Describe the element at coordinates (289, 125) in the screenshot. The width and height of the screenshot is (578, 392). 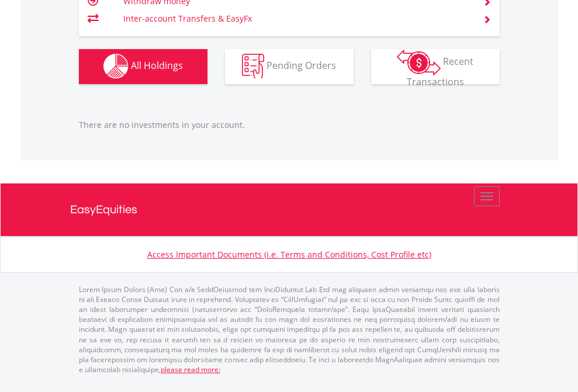
I see `p: There are no investments in your account.` at that location.